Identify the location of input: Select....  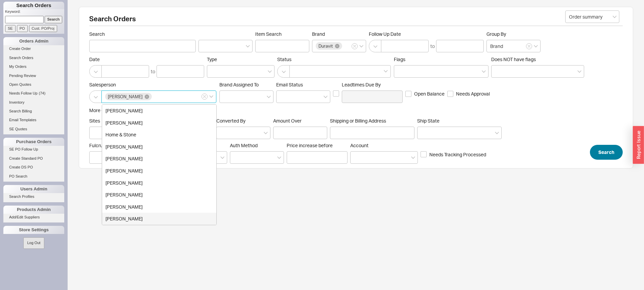
(592, 17).